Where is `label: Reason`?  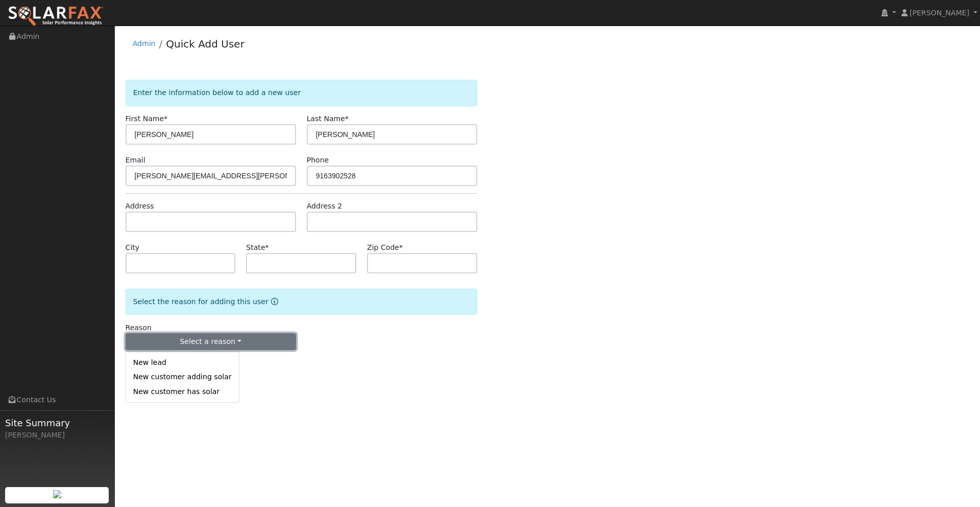 label: Reason is located at coordinates (138, 328).